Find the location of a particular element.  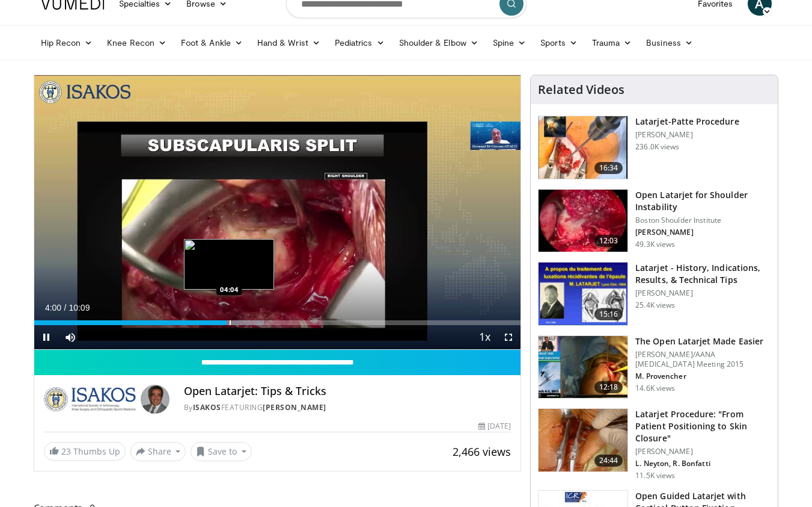

a: 23 Thumbs Up is located at coordinates (85, 451).